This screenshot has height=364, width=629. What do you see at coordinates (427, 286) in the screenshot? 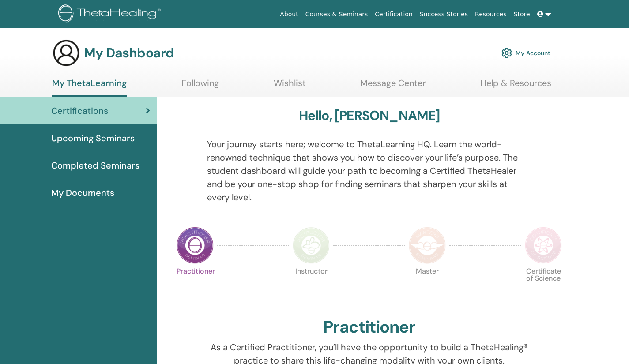
I see `p: Master` at bounding box center [427, 286].